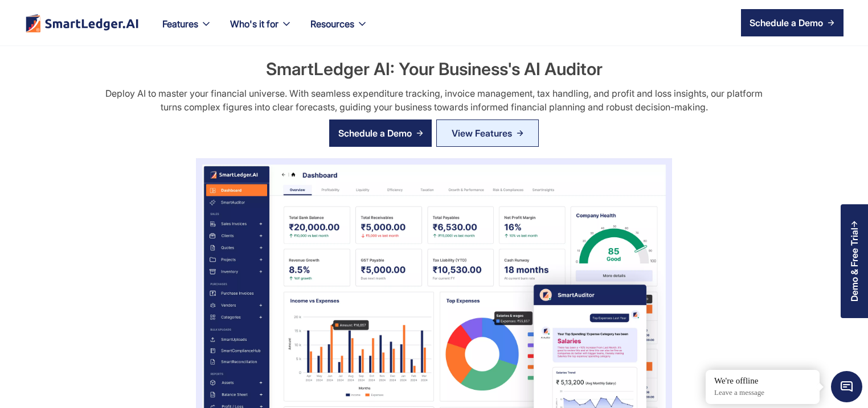 This screenshot has width=868, height=408. What do you see at coordinates (82, 23) in the screenshot?
I see `a: home` at bounding box center [82, 23].